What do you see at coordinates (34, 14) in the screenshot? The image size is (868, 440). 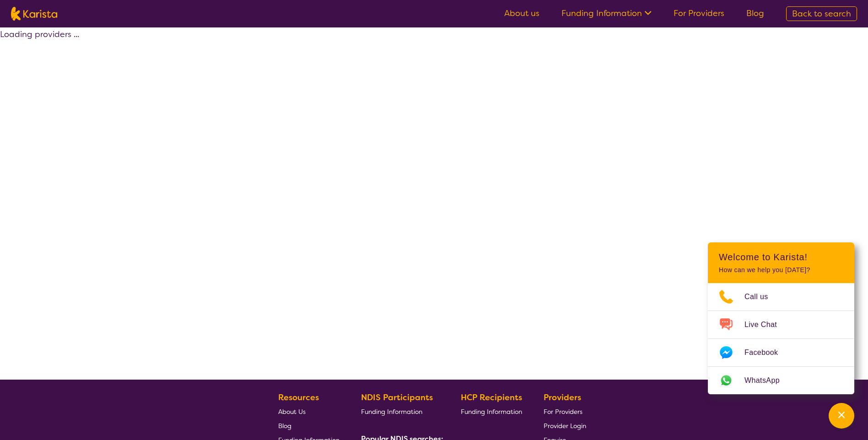 I see `img: Karista logo` at bounding box center [34, 14].